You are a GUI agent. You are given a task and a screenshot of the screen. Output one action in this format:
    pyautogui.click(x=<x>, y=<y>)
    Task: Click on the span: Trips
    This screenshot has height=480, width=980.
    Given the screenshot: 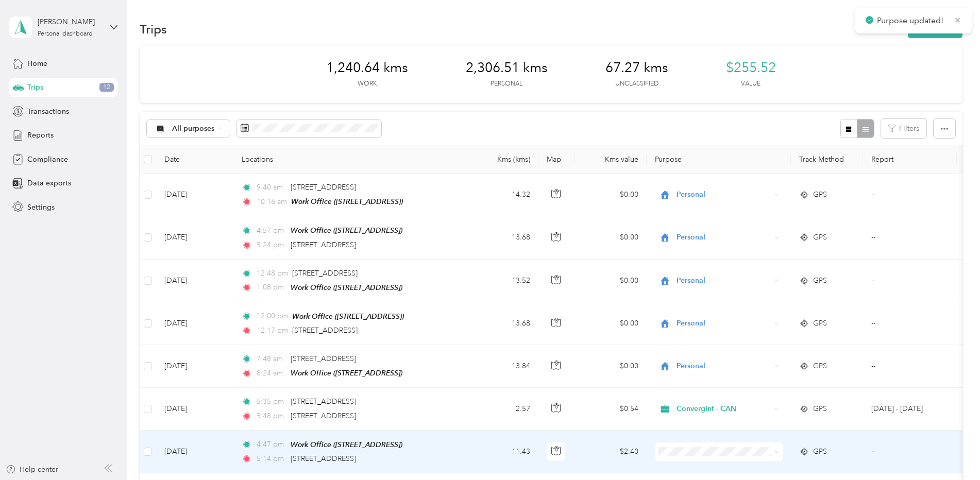 What is the action you would take?
    pyautogui.click(x=35, y=87)
    